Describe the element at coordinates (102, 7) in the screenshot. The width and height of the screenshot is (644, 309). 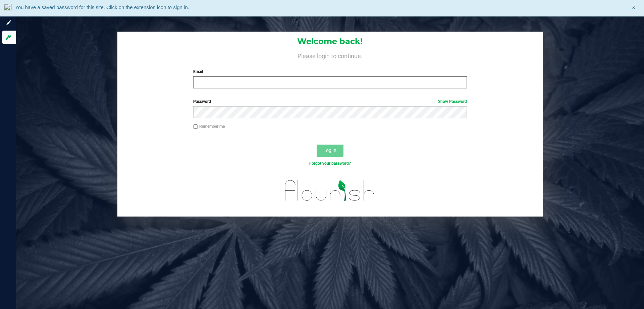
I see `span: You have a saved password for this site. Click on the extension icon to sign in.` at that location.